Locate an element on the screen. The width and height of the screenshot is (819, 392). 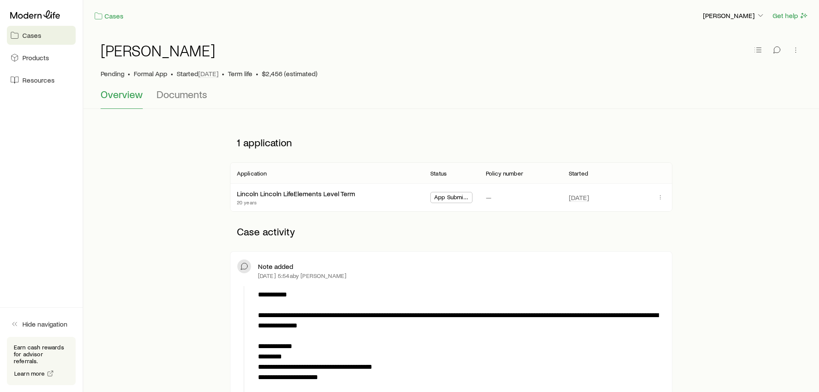
p: Note added is located at coordinates (276, 266).